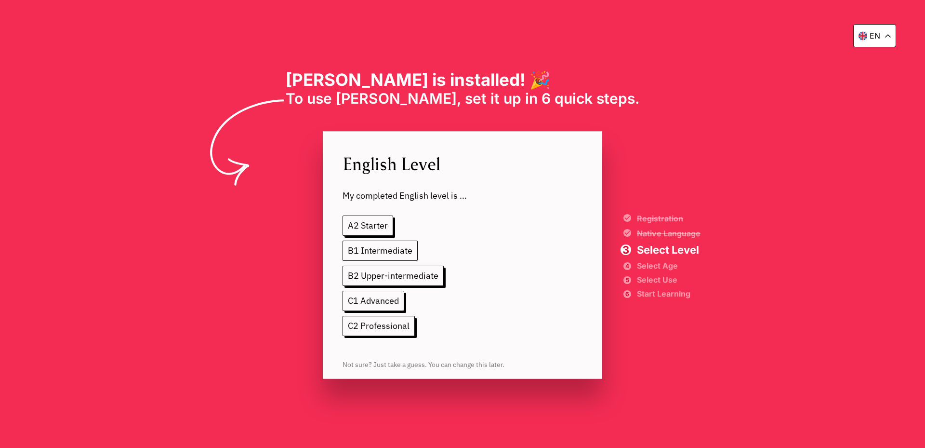 Image resolution: width=925 pixels, height=448 pixels. What do you see at coordinates (669, 250) in the screenshot?
I see `span: Select Level` at bounding box center [669, 250].